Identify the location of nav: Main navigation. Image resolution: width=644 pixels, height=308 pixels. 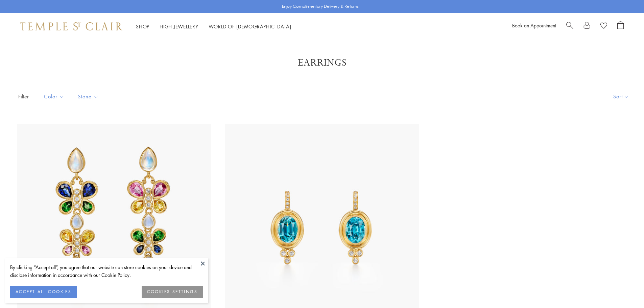
(214, 26).